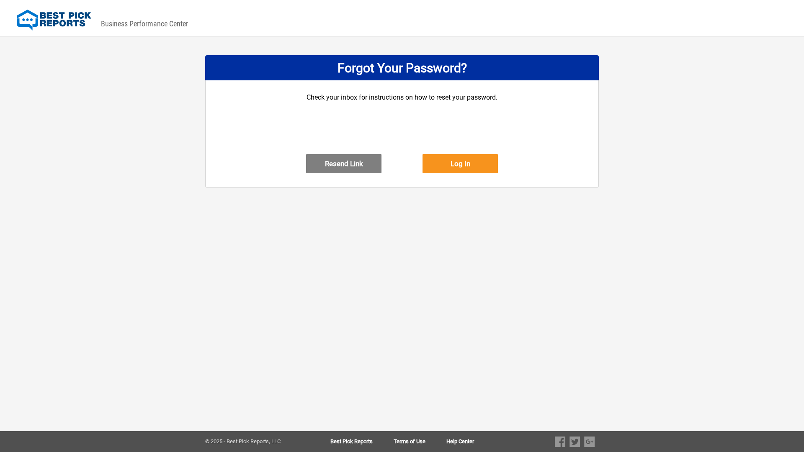  Describe the element at coordinates (420, 442) in the screenshot. I see `a: Terms of Use` at that location.